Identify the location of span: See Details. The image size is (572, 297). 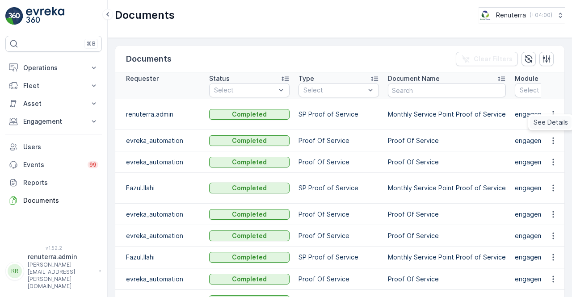
(550, 122).